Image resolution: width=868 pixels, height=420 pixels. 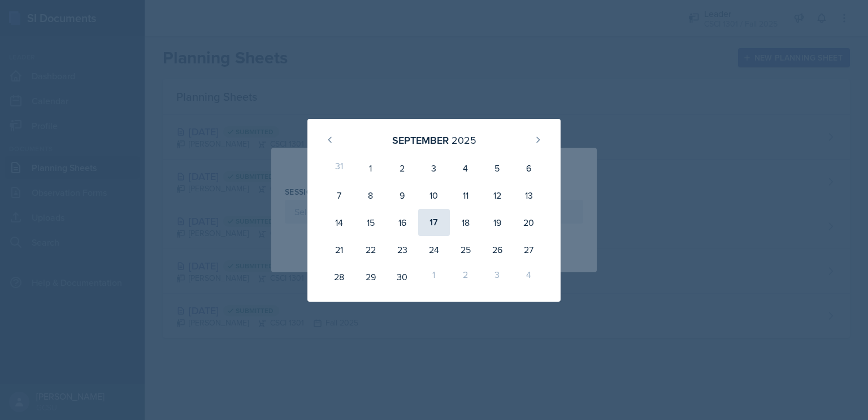 What do you see at coordinates (464, 140) in the screenshot?
I see `div: 2025` at bounding box center [464, 140].